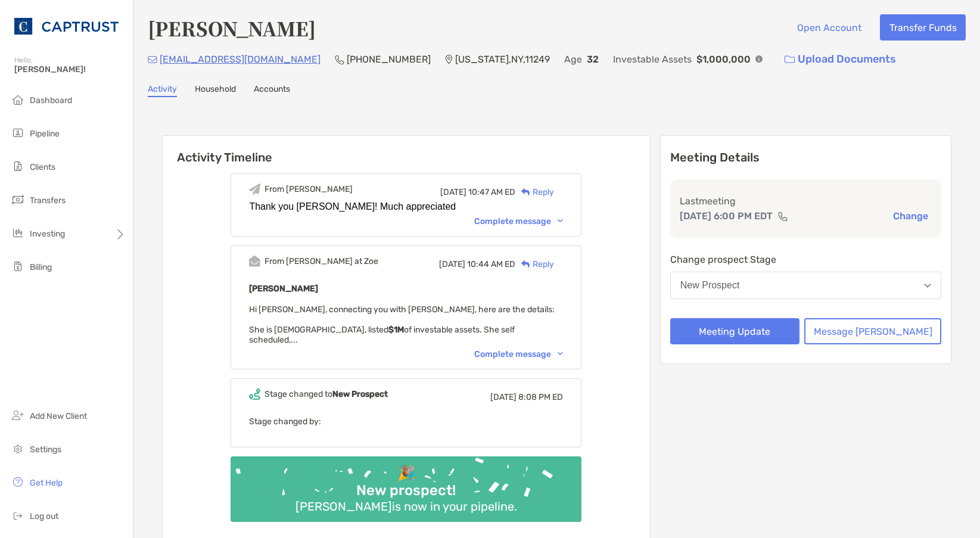 The width and height of the screenshot is (980, 538). I want to click on span: Log out, so click(44, 516).